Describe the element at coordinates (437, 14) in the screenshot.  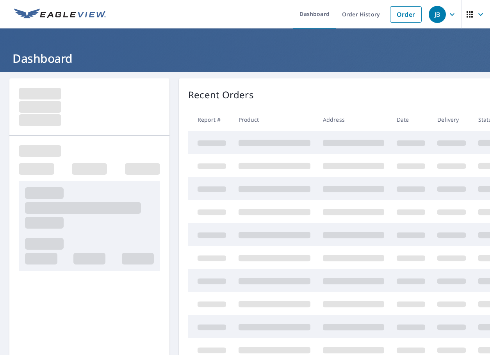
I see `div: JB` at that location.